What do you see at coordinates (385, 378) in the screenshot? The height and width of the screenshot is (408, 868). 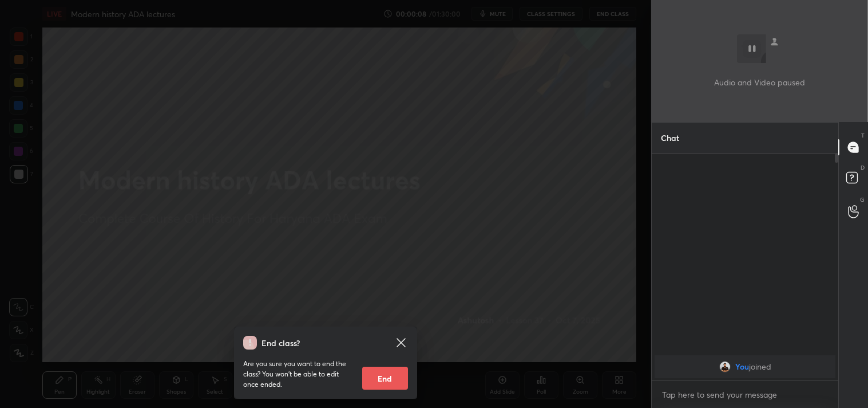 I see `button: End` at bounding box center [385, 378].